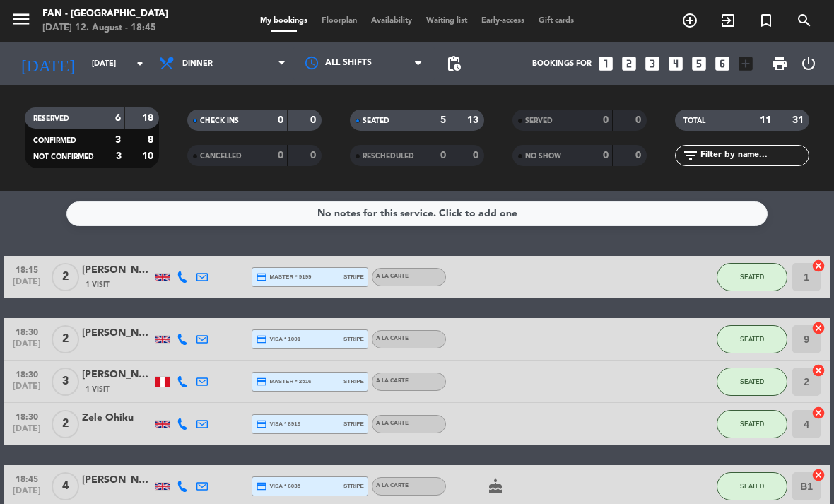 Image resolution: width=834 pixels, height=504 pixels. I want to click on span: CANCELLED, so click(220, 156).